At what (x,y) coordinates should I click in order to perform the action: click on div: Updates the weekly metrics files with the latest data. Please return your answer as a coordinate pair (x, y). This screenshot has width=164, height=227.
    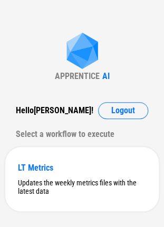
    Looking at the image, I should click on (82, 187).